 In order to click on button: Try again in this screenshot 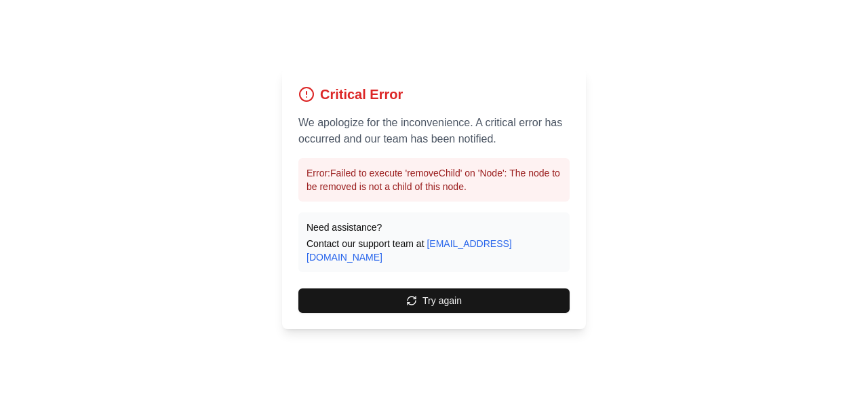, I will do `click(434, 301)`.